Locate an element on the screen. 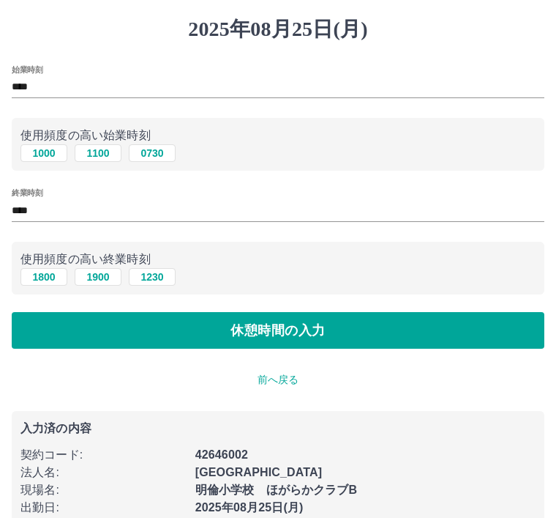  p: 法人名 : is located at coordinates (103, 472).